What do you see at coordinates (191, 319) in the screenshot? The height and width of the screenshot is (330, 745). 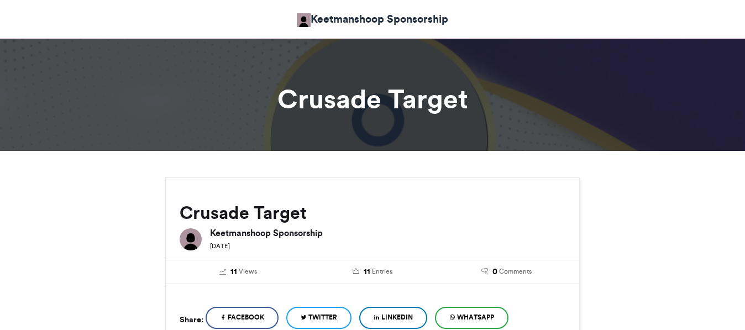 I see `h5: Share:` at bounding box center [191, 319].